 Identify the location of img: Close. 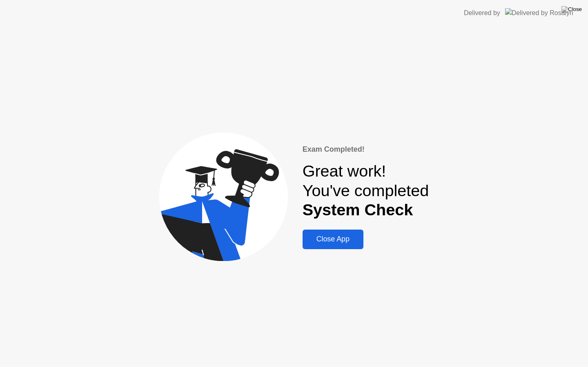
(572, 9).